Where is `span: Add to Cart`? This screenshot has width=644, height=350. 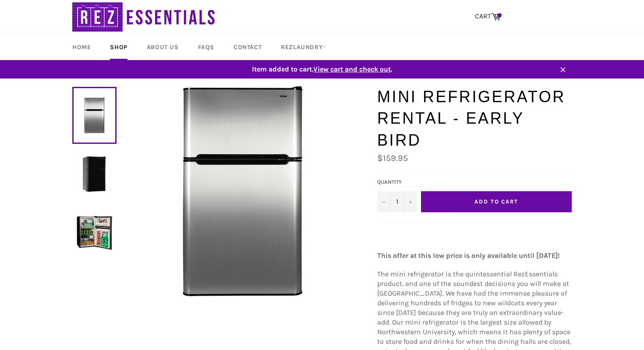 span: Add to Cart is located at coordinates (496, 201).